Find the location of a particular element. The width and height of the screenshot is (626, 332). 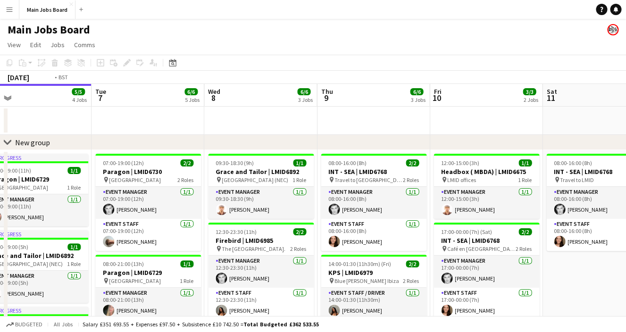

span: Comms is located at coordinates (84, 45).